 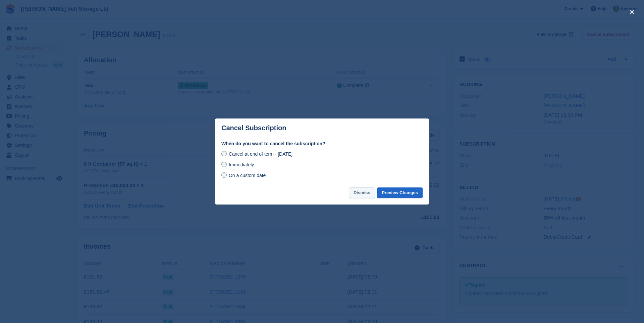 What do you see at coordinates (400, 193) in the screenshot?
I see `button: Preview Changes` at bounding box center [400, 193].